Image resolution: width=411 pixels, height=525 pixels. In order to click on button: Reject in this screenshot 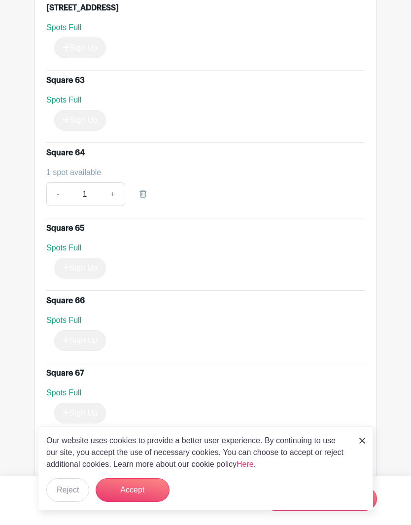, I will do `click(68, 490)`.